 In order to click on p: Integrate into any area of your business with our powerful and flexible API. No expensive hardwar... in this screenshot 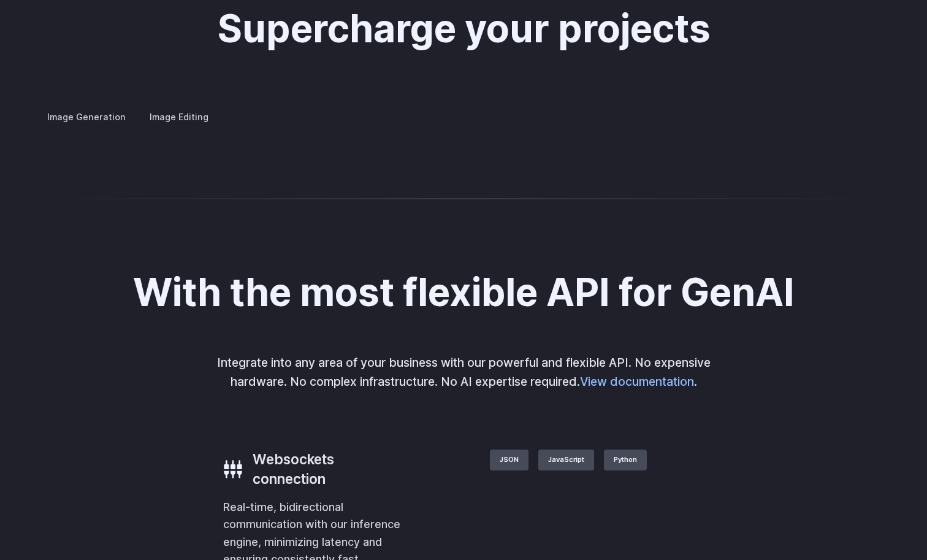, I will do `click(464, 371)`.